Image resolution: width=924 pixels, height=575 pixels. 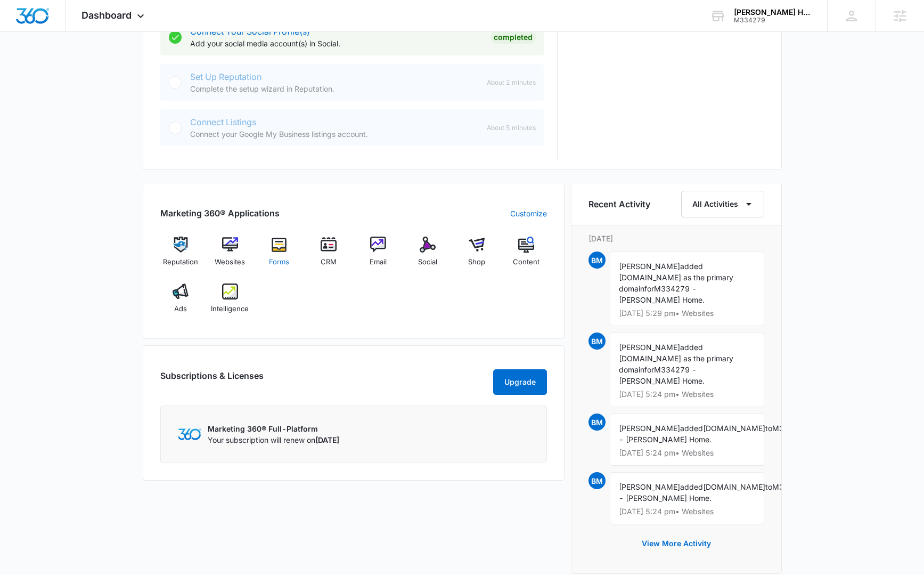 What do you see at coordinates (220, 213) in the screenshot?
I see `h2: Marketing 360® Applications` at bounding box center [220, 213].